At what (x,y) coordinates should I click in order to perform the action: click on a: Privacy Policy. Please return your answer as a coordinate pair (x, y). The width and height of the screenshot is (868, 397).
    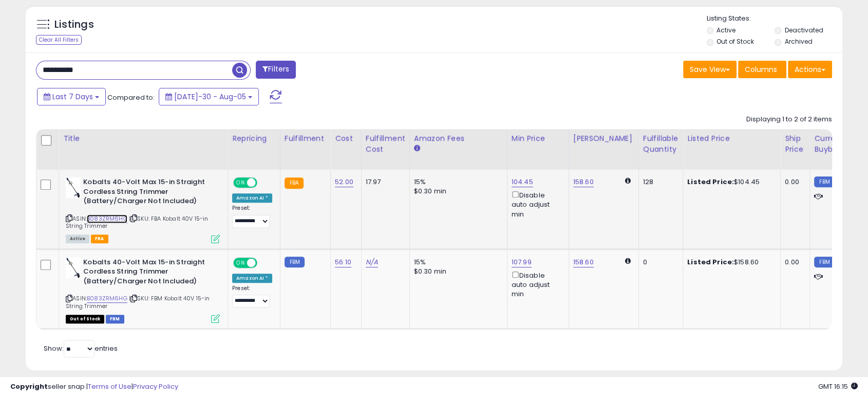
    Looking at the image, I should click on (156, 387).